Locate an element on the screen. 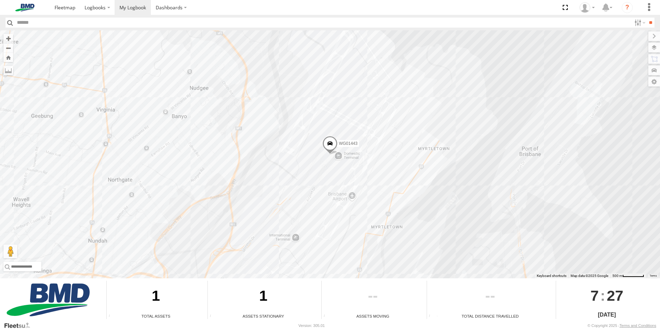 This screenshot has height=329, width=660. img: bmd-logo.svg is located at coordinates (25, 8).